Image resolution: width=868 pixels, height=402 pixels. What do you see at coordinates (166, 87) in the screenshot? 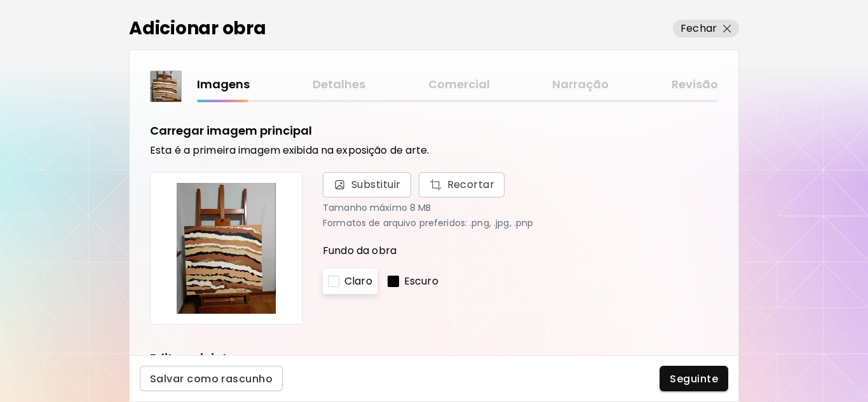
I see `img: thumbnail` at bounding box center [166, 87].